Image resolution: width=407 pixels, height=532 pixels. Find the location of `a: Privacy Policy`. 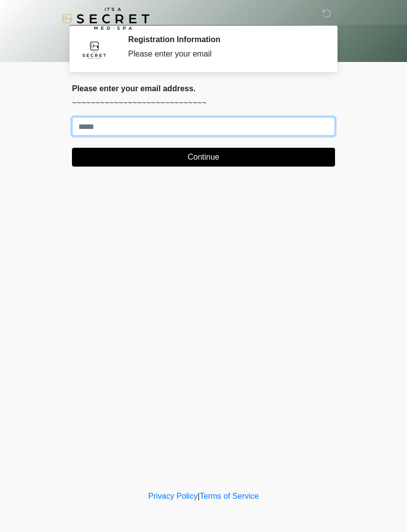

a: Privacy Policy is located at coordinates (174, 496).